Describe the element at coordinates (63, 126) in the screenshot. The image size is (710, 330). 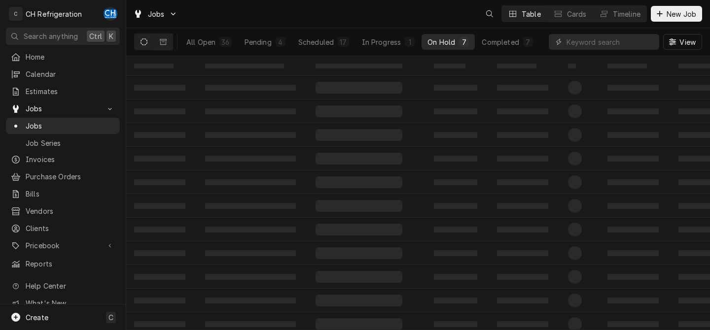
I see `a: Jobs` at that location.